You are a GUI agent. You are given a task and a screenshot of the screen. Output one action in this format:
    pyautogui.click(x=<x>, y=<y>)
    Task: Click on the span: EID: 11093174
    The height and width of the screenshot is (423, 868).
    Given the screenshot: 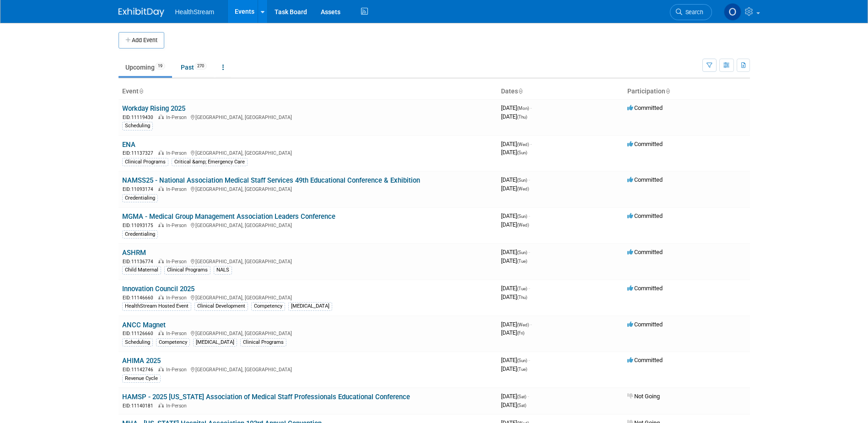 What is the action you would take?
    pyautogui.click(x=140, y=189)
    